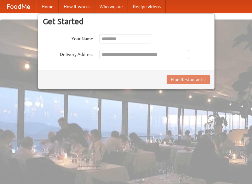  Describe the element at coordinates (111, 7) in the screenshot. I see `a: Who we are` at that location.